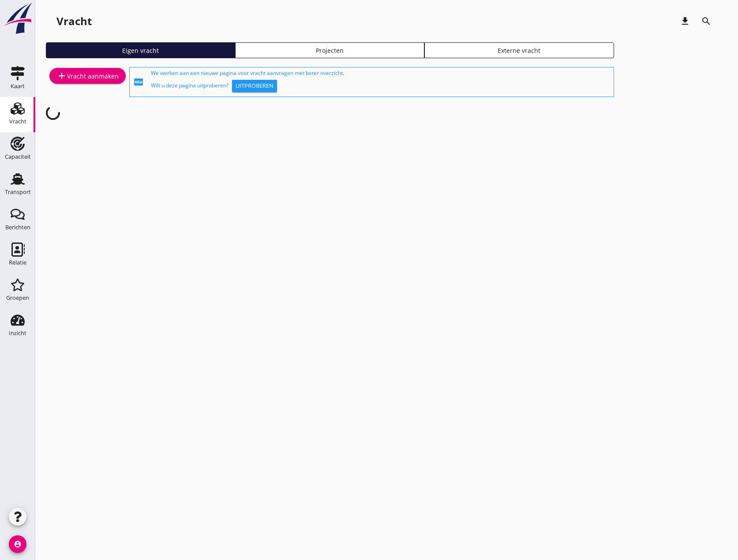 The width and height of the screenshot is (738, 560). Describe the element at coordinates (18, 333) in the screenshot. I see `div: Inzicht` at that location.